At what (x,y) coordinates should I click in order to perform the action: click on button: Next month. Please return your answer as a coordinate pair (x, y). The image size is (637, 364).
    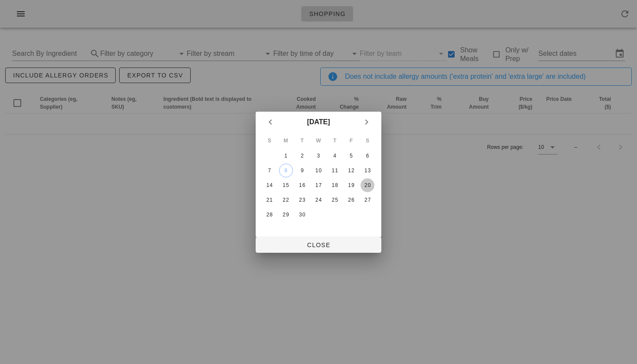
    Looking at the image, I should click on (367, 122).